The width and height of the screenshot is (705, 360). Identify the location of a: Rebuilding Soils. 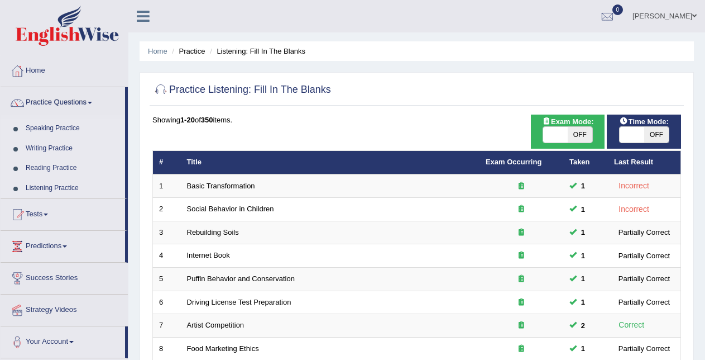
(213, 232).